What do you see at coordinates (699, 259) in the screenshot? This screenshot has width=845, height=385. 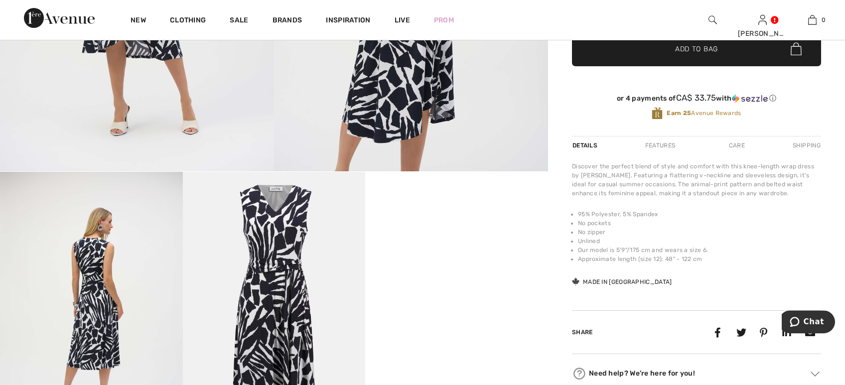 I see `li: Approximate length (size 12): 48" - 122 cm` at bounding box center [699, 259].